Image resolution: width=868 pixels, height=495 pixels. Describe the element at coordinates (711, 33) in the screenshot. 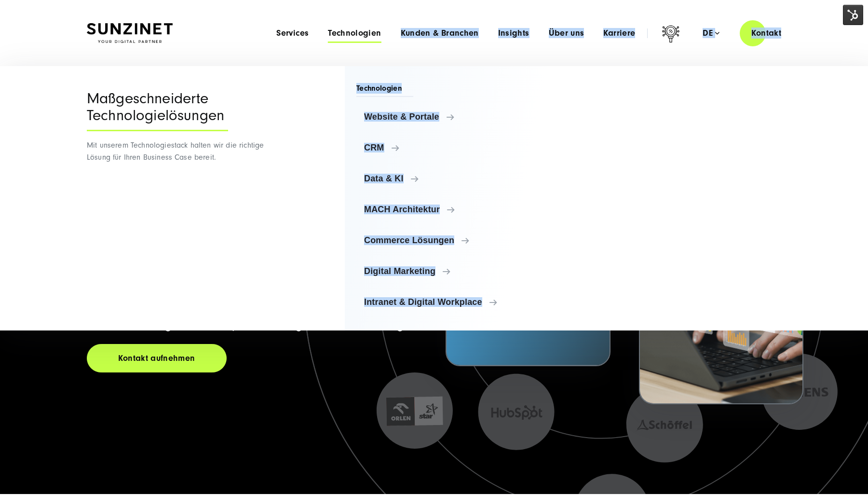

I see `div: de` at that location.